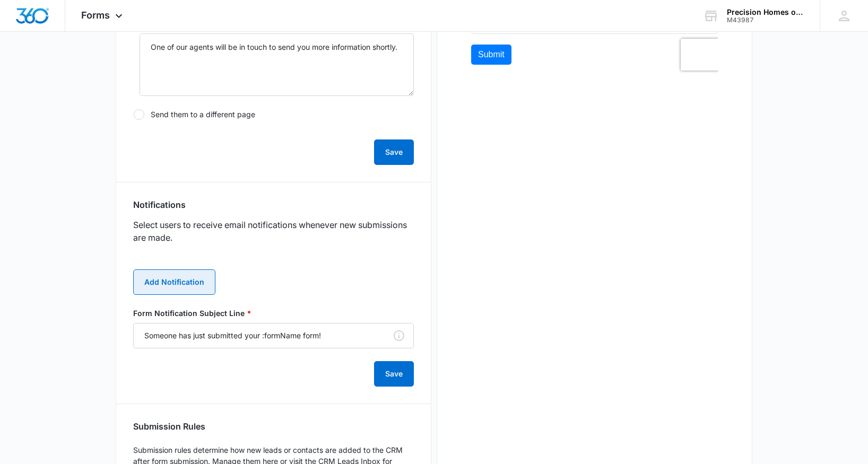  What do you see at coordinates (766, 12) in the screenshot?
I see `div: account name` at bounding box center [766, 12].